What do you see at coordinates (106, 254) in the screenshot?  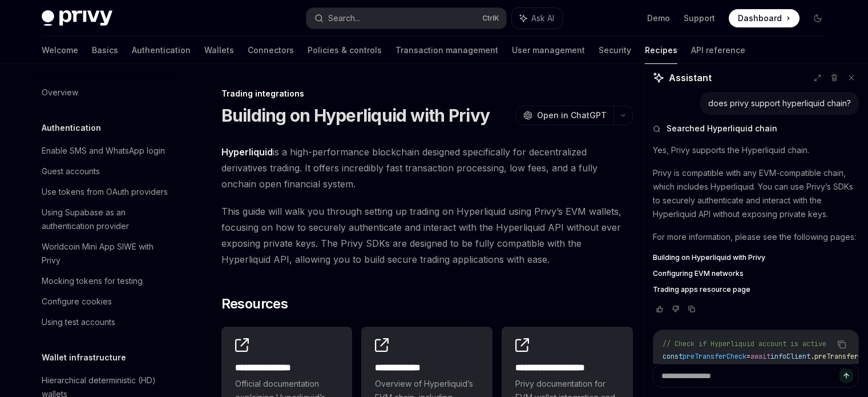 I see `div: Worldcoin Mini App SIWE with Privy` at bounding box center [106, 254].